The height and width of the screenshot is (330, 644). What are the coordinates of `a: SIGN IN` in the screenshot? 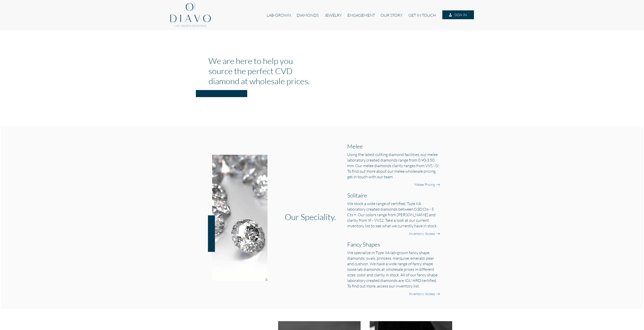 It's located at (458, 15).